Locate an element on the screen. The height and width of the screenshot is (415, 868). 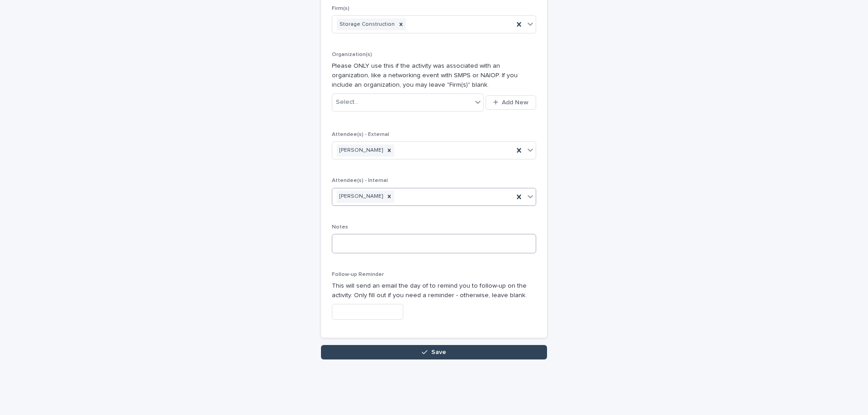
span: Add New is located at coordinates (515, 102).